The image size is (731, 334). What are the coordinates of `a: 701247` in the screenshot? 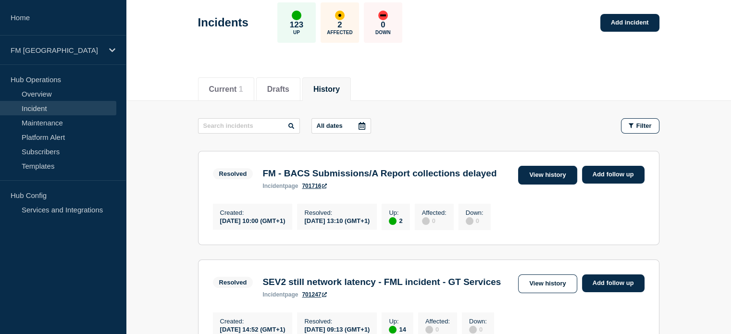 It's located at (314, 295).